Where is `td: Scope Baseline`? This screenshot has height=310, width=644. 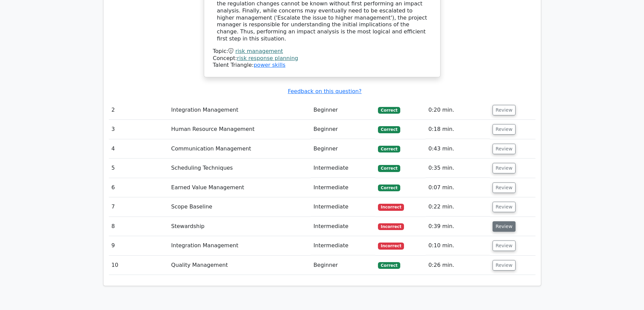 td: Scope Baseline is located at coordinates (239, 207).